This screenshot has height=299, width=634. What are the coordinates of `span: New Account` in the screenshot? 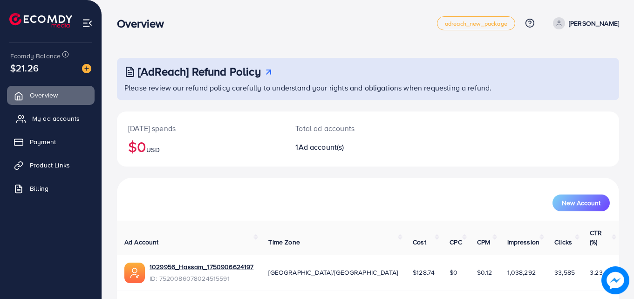 It's located at (581, 203).